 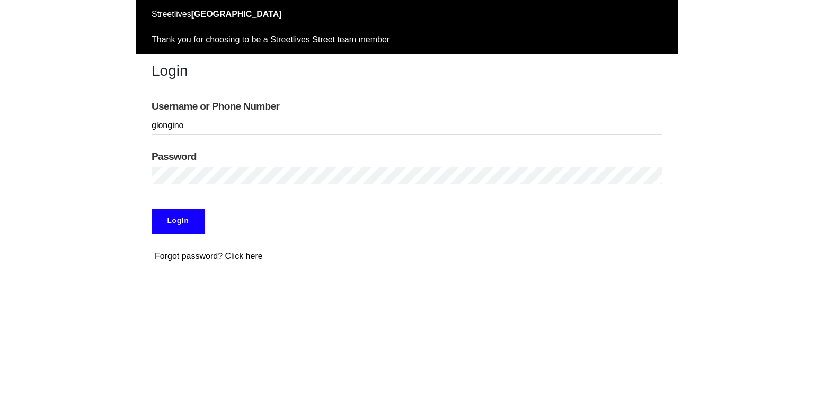 What do you see at coordinates (407, 71) in the screenshot?
I see `h3: Login` at bounding box center [407, 71].